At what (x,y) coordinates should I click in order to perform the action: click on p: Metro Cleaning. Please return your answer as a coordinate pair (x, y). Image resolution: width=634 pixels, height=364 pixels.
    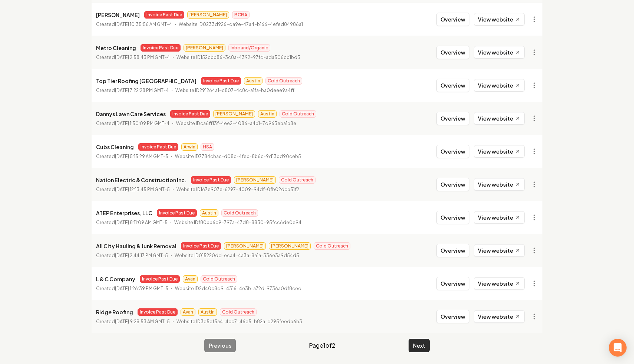
    Looking at the image, I should click on (116, 48).